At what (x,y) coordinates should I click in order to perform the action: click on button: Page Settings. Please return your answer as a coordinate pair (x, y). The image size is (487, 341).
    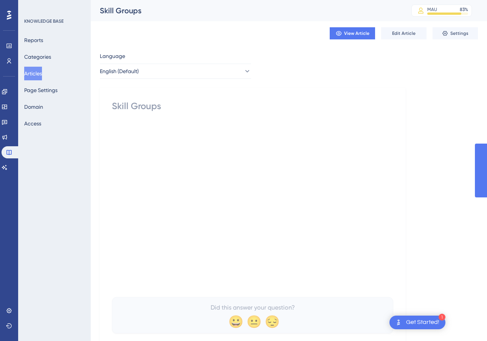
    Looking at the image, I should click on (41, 90).